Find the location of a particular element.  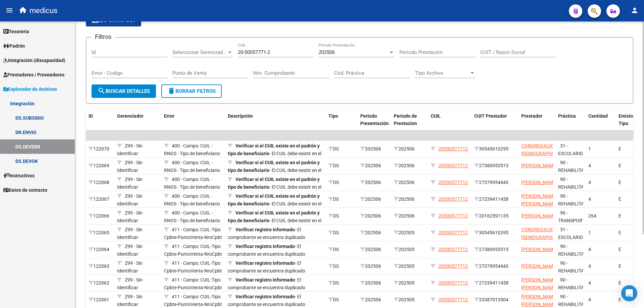

span: Periodo de Prestacion is located at coordinates (405, 120).